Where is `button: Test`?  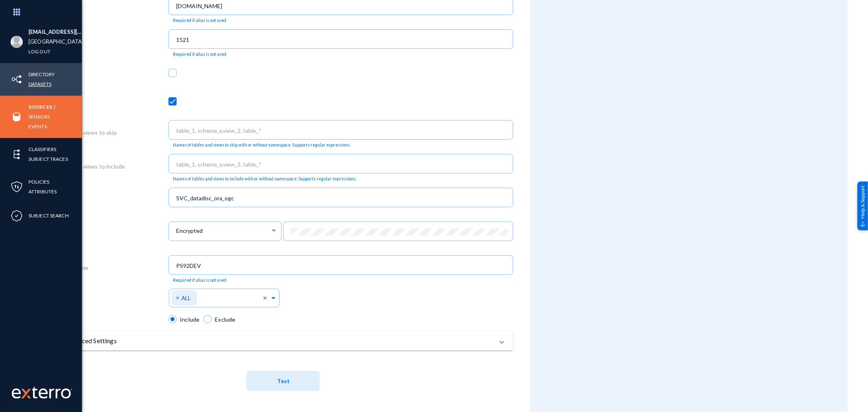 button: Test is located at coordinates (283, 381).